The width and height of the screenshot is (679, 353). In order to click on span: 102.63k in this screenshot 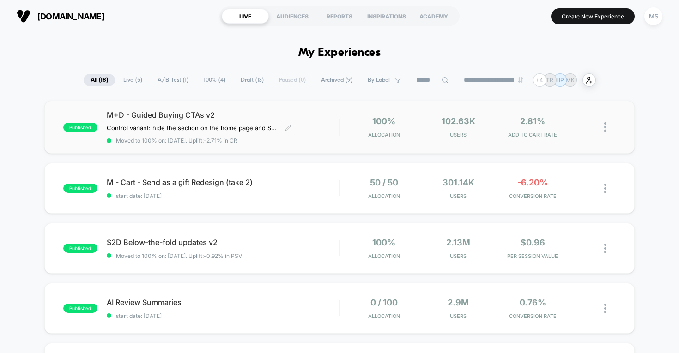, I will do `click(458, 121)`.